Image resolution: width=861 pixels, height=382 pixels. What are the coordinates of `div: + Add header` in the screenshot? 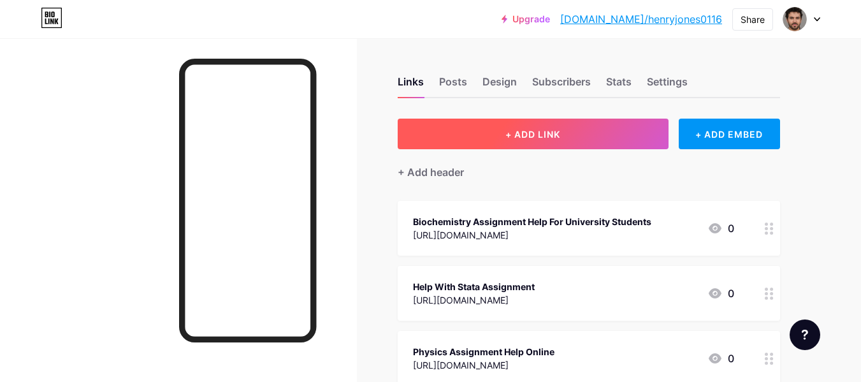 It's located at (431, 172).